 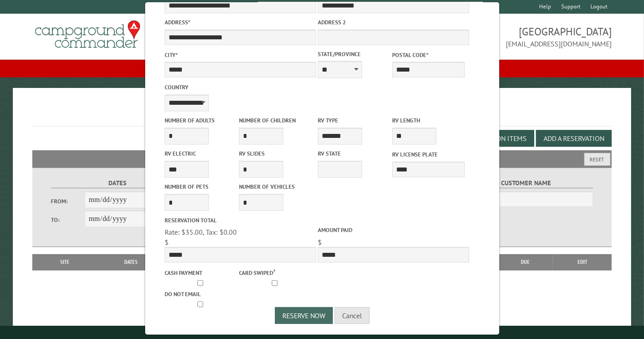 I want to click on small: © Campground Commander LLC. All rights reserved., so click(x=322, y=332).